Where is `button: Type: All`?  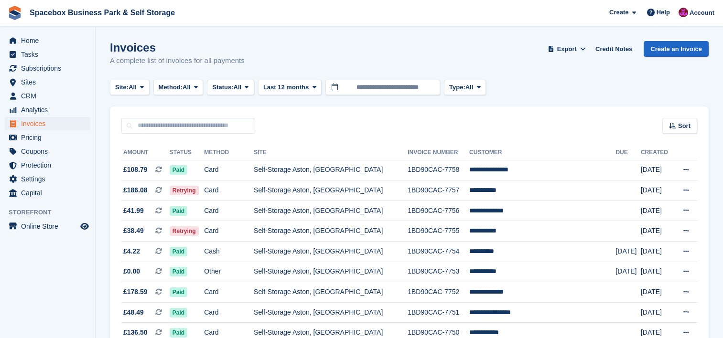 button: Type: All is located at coordinates (465, 87).